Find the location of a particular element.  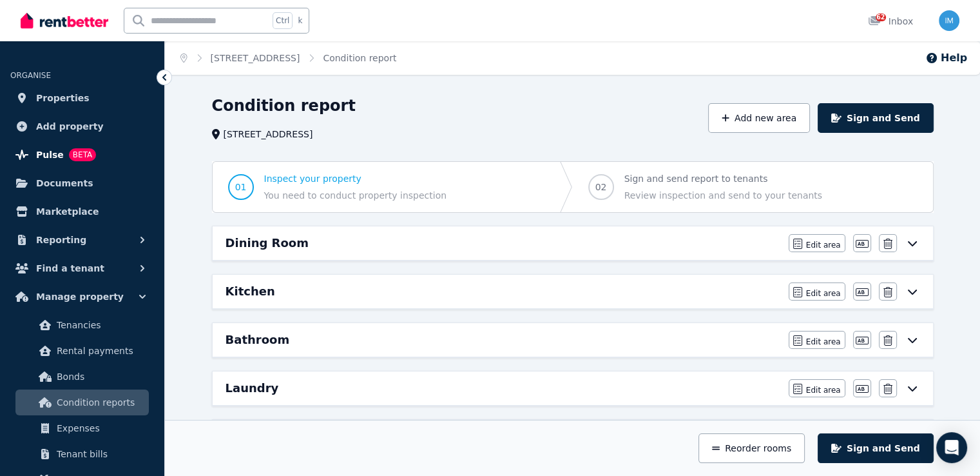

div: Open Intercom Messenger is located at coordinates (952, 448).